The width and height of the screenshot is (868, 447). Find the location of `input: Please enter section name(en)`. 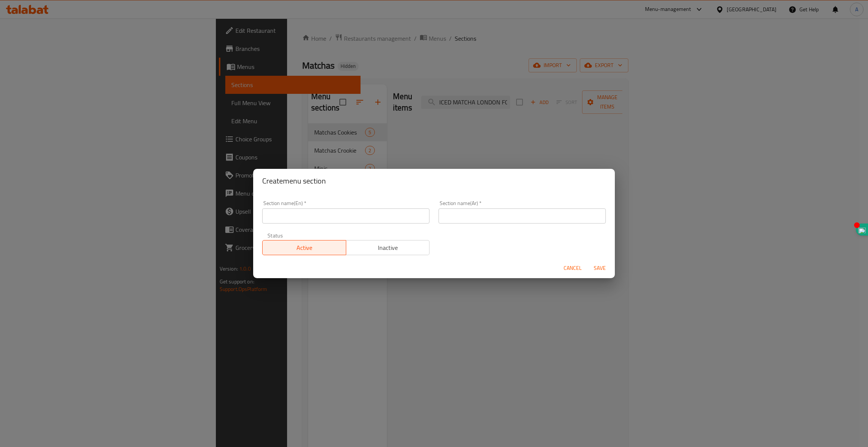

input: Please enter section name(en) is located at coordinates (346, 216).